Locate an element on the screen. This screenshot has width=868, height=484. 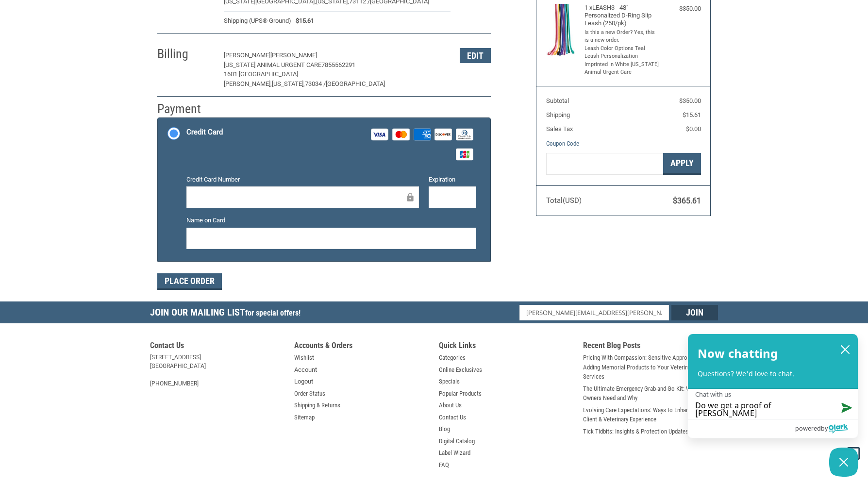
a: Wishlist is located at coordinates (304, 358).